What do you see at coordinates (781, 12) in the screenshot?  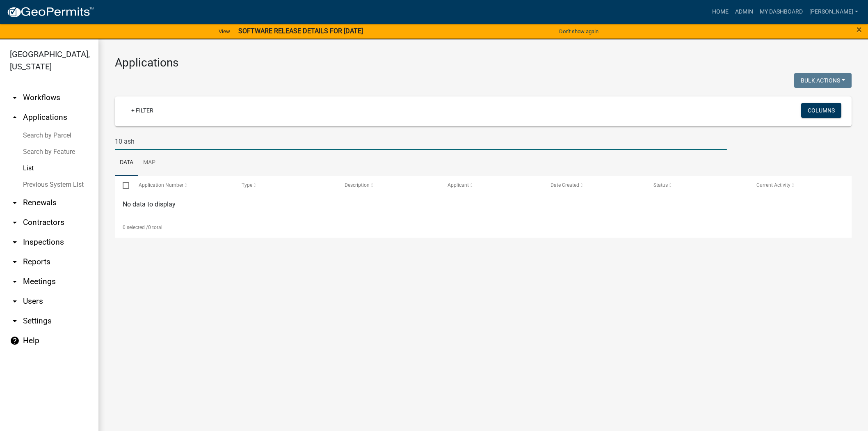 I see `a: My Dashboard` at bounding box center [781, 12].